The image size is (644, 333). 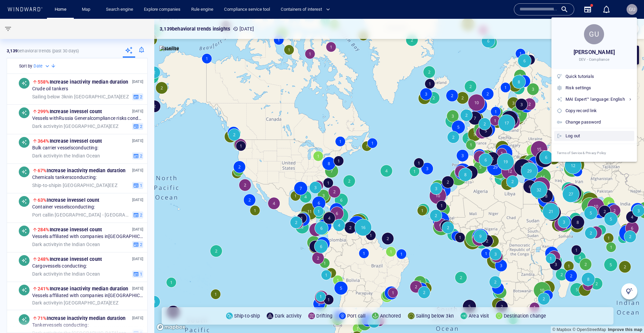 I want to click on div: Risk settings, so click(x=599, y=88).